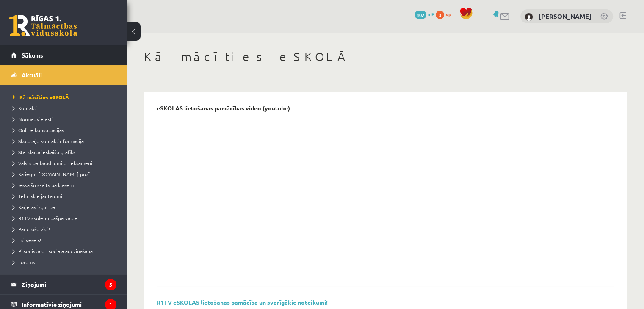  Describe the element at coordinates (32, 75) in the screenshot. I see `span: Aktuāli` at that location.